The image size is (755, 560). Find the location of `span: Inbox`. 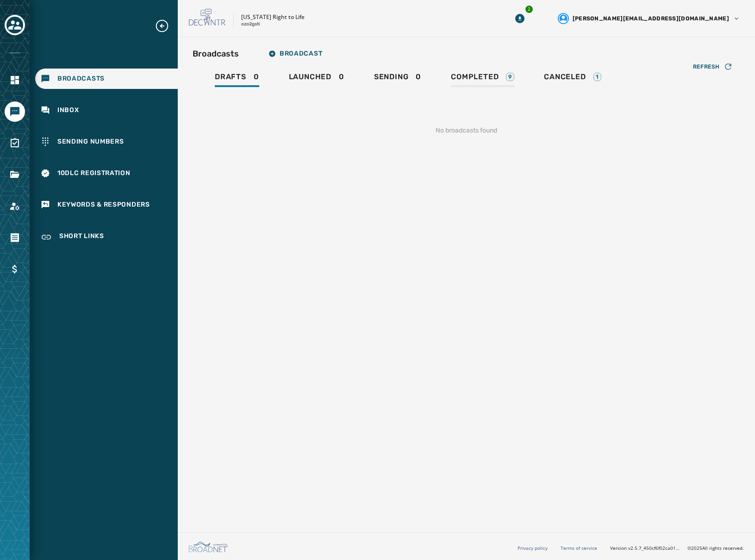

span: Inbox is located at coordinates (68, 110).